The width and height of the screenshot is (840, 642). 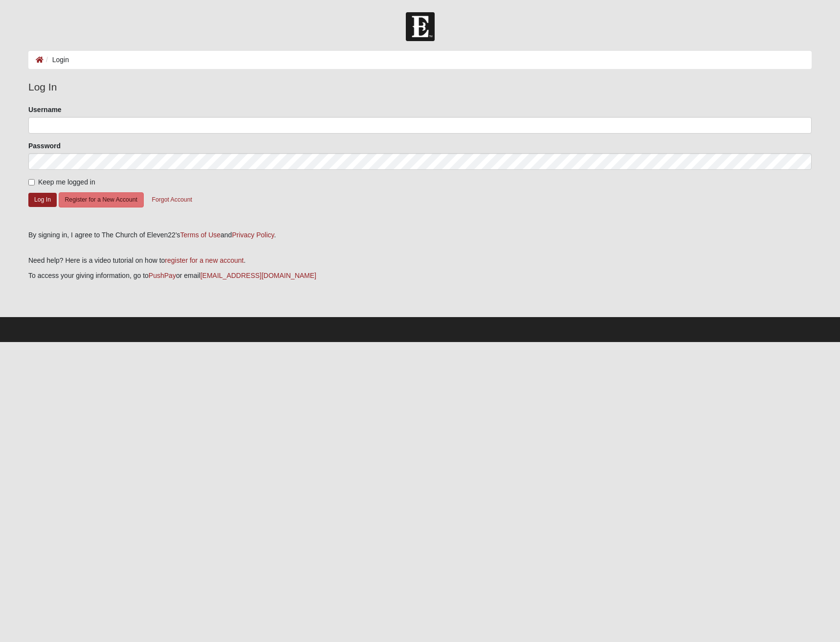 What do you see at coordinates (420, 26) in the screenshot?
I see `img: Church of Eleven22 Logo` at bounding box center [420, 26].